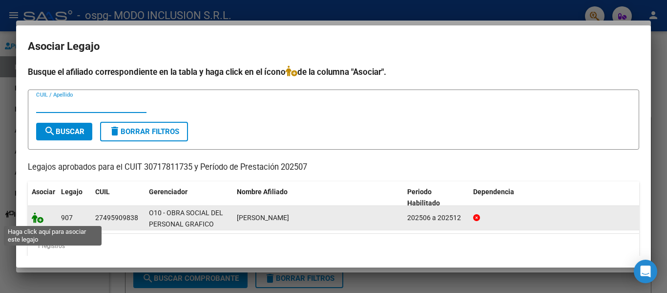  Describe the element at coordinates (103, 191) in the screenshot. I see `span: CUIL` at that location.